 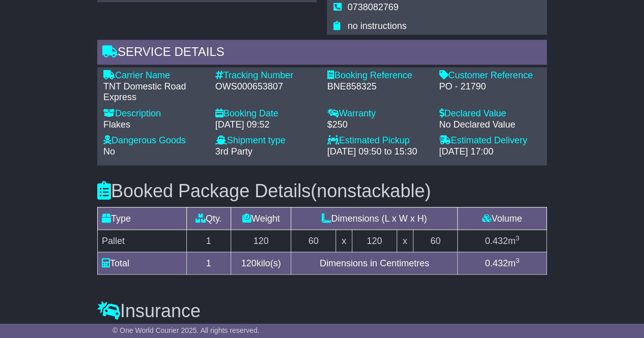 I want to click on h3: Booked Package Details, so click(x=322, y=190).